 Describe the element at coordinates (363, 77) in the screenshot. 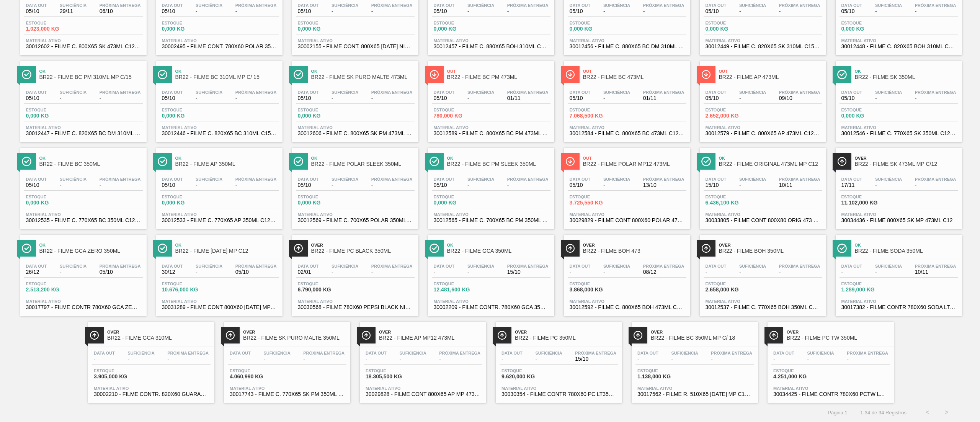

I see `span: BR22 - FILME SK PURO MALTE 473ML` at that location.